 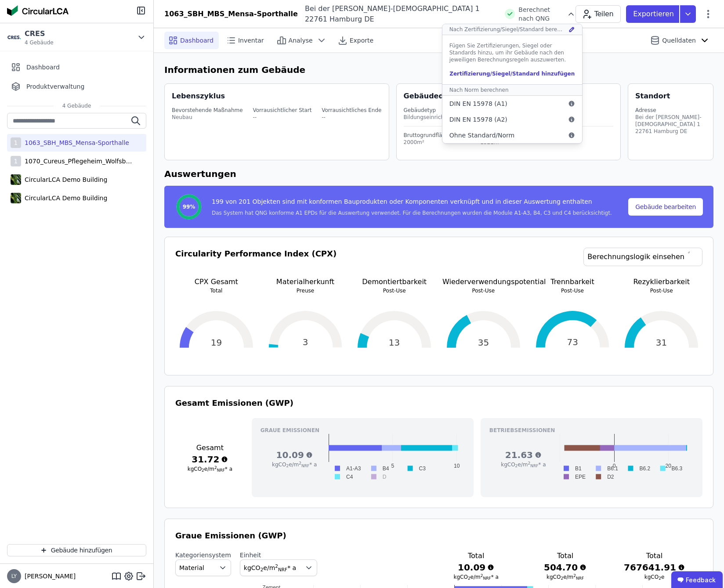 I want to click on span: Ohne Standard/Norm, so click(x=482, y=136).